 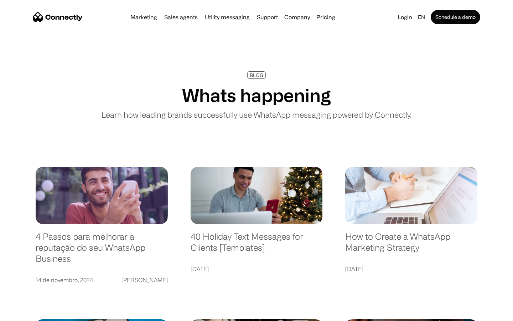 I want to click on ul: Language list, so click(x=28, y=313).